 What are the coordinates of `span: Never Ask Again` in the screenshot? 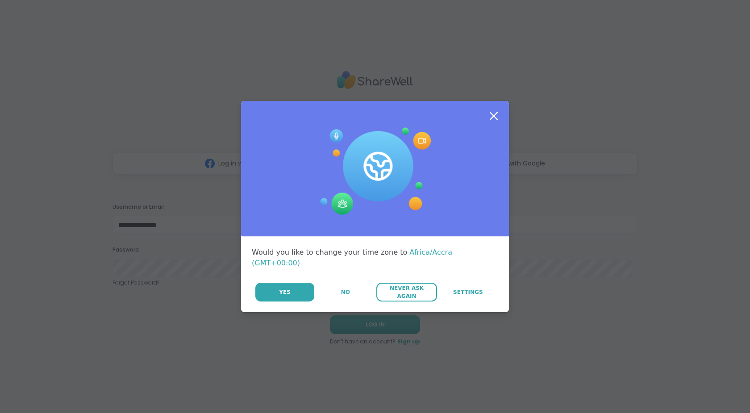 It's located at (406, 292).